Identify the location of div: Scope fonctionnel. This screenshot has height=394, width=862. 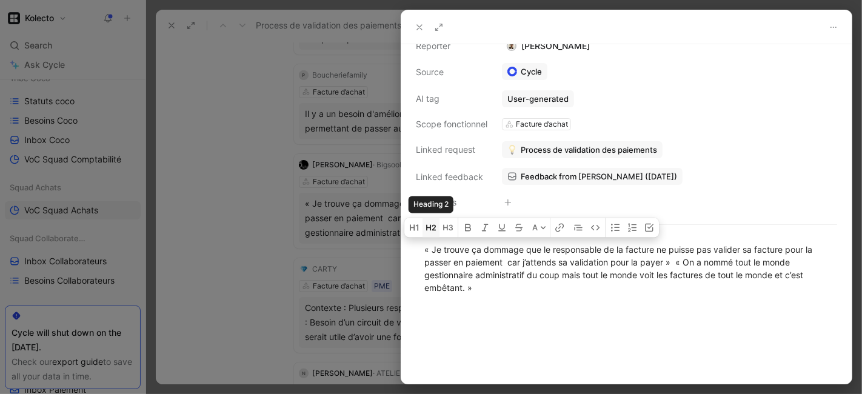
(452, 124).